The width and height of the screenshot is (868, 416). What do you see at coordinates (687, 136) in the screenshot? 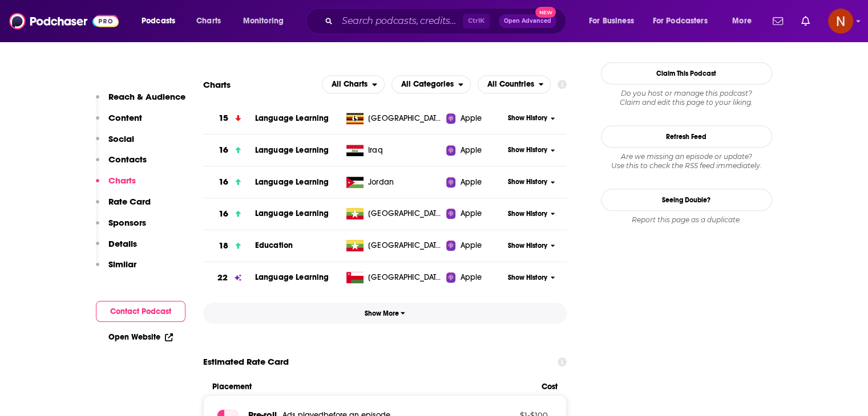
I see `button: Refresh Feed` at bounding box center [687, 136].